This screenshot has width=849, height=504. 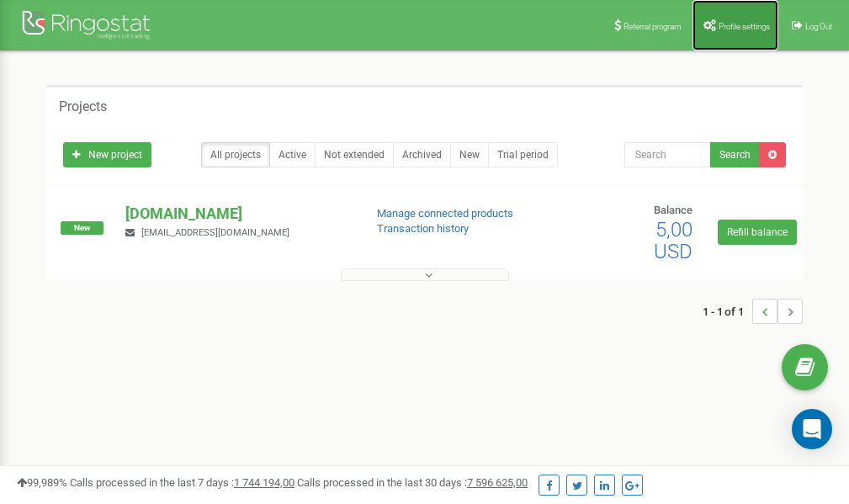 I want to click on span: Calls processed in the last 7 days :, so click(x=182, y=482).